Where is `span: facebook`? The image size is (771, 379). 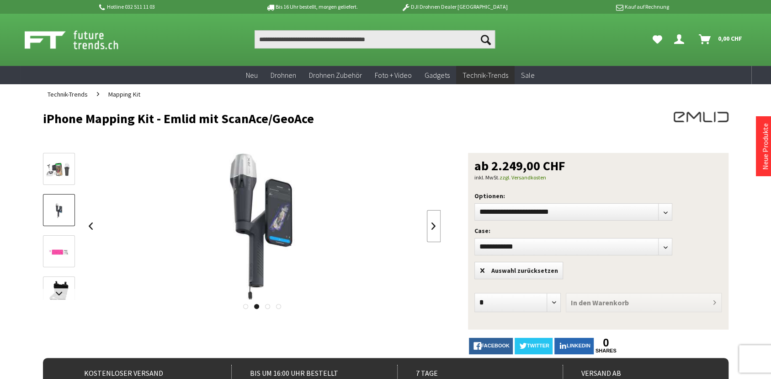
span: facebook is located at coordinates (496, 345).